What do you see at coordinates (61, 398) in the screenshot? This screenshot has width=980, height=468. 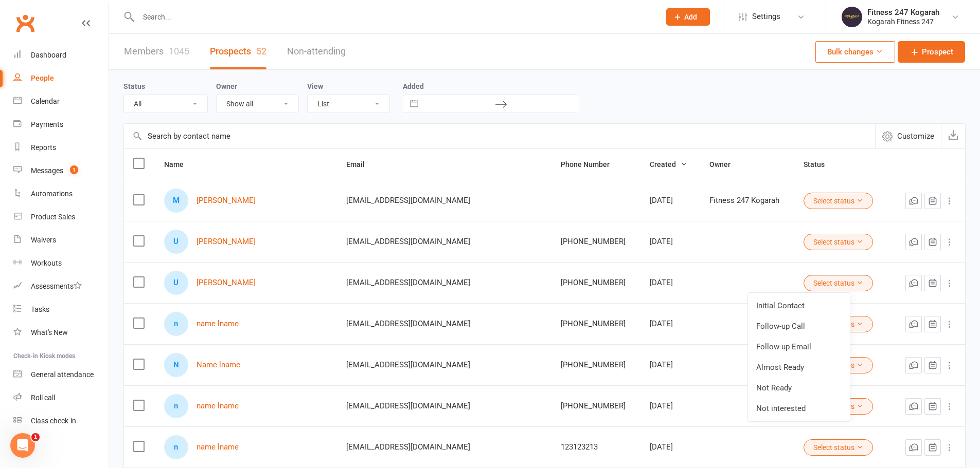 I see `a: Roll call` at bounding box center [61, 398].